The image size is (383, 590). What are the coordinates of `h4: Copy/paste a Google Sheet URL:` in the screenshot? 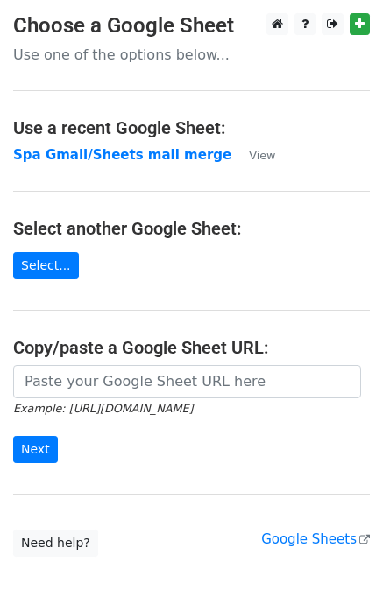 It's located at (191, 348).